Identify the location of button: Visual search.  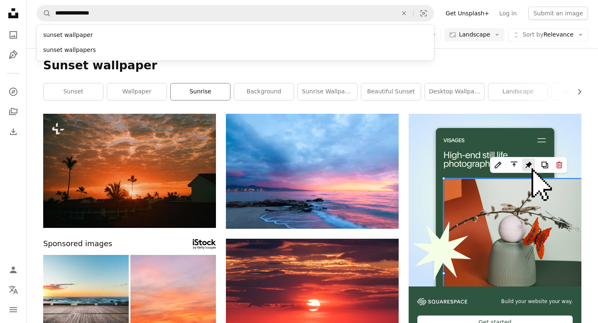
(423, 13).